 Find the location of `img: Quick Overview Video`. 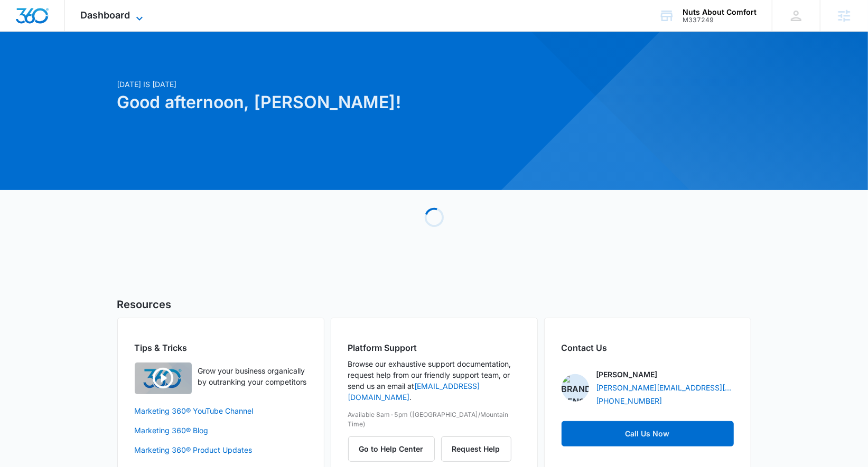

img: Quick Overview Video is located at coordinates (163, 379).